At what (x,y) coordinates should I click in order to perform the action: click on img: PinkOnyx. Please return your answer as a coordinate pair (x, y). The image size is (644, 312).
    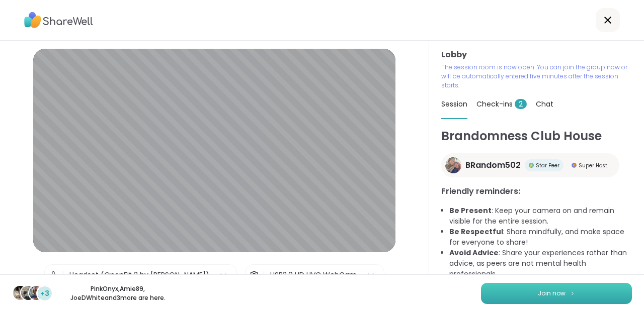
    Looking at the image, I should click on (20, 293).